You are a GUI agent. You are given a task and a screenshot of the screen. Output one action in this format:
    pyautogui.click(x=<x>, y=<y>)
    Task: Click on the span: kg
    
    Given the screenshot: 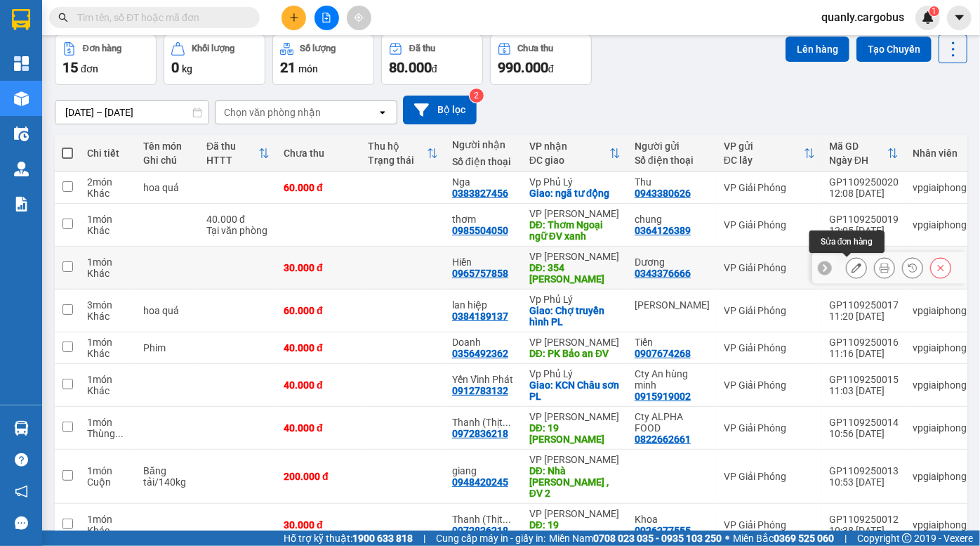 What is the action you would take?
    pyautogui.click(x=187, y=69)
    